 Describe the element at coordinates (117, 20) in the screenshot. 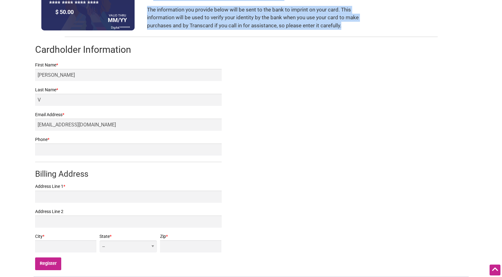

I see `div: MM/YY` at that location.